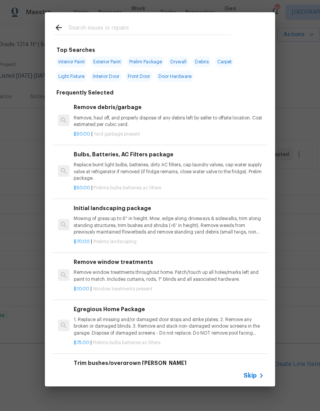  I want to click on span: Interior Paint, so click(71, 62).